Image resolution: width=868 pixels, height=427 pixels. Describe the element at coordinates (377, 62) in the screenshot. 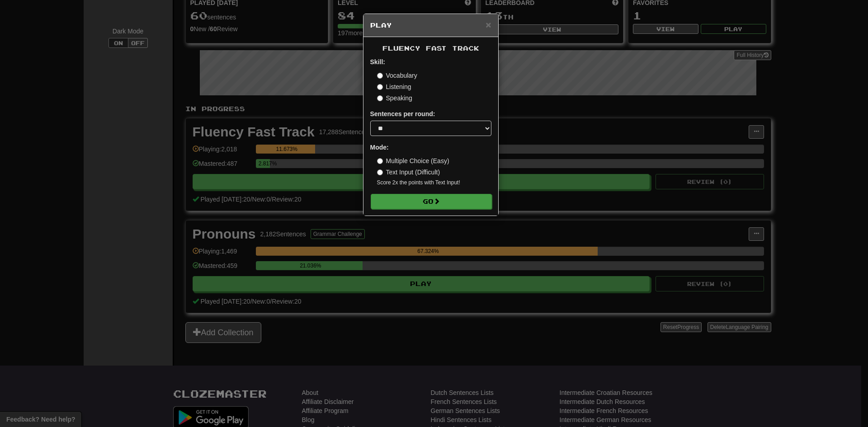

I see `strong: Skill:` at that location.